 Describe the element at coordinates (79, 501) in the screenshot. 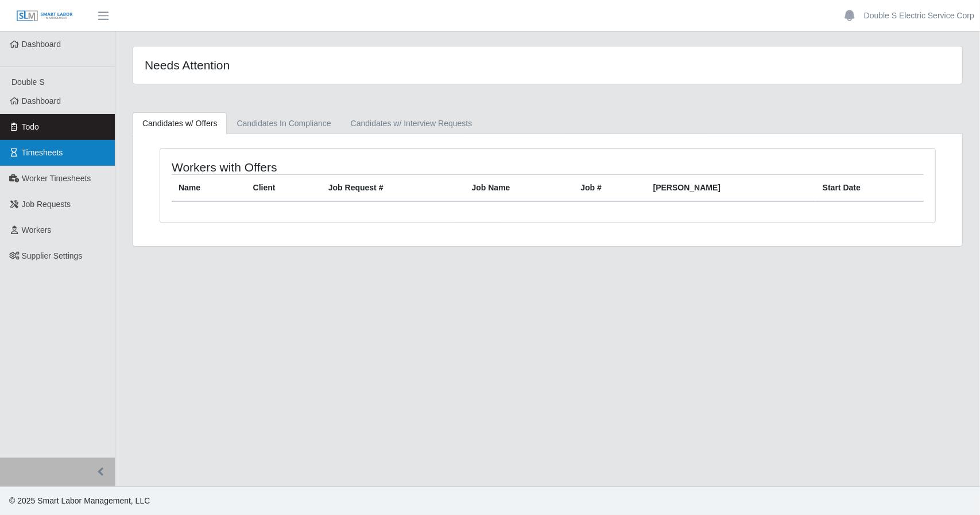

I see `span: © 2025 Smart Labor Management, LLC` at that location.